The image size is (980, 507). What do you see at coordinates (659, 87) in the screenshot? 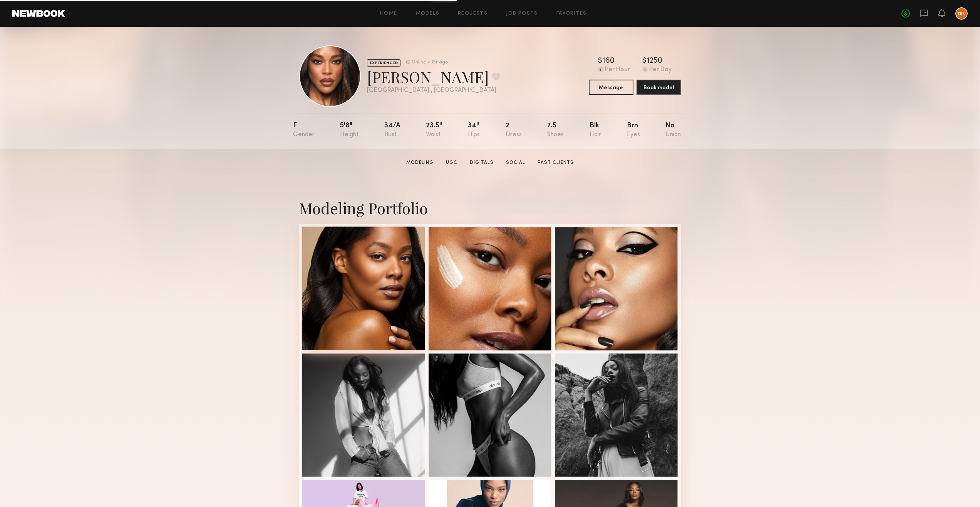
I see `a: Book model` at bounding box center [659, 87].